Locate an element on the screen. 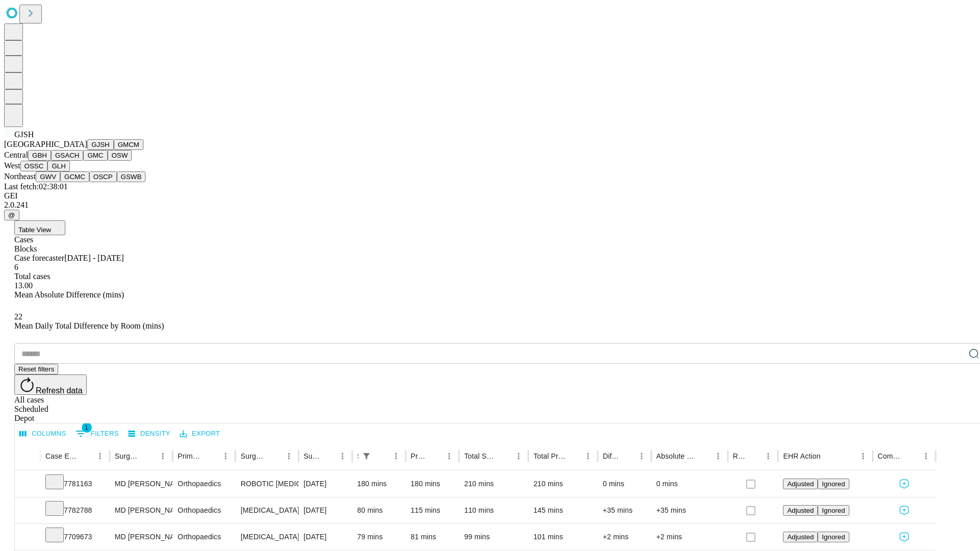 This screenshot has height=551, width=980. button: Expand is located at coordinates (28, 537).